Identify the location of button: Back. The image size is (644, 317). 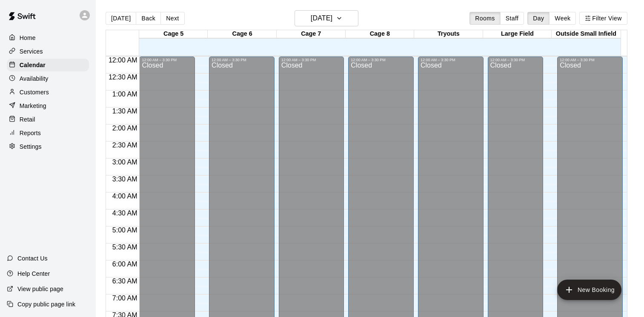
(148, 18).